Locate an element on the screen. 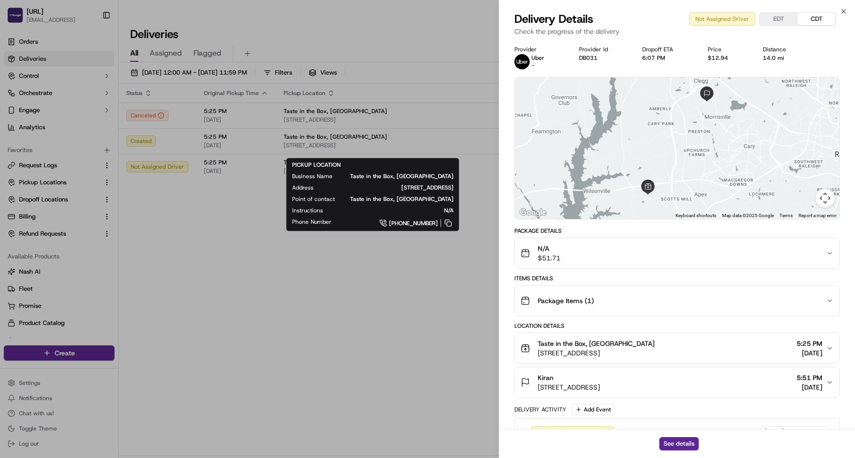 This screenshot has height=458, width=855. p: Welcome 👋 is located at coordinates (91, 46).